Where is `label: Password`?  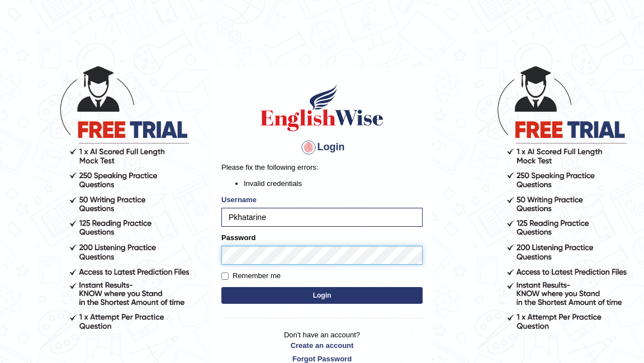
label: Password is located at coordinates (238, 238).